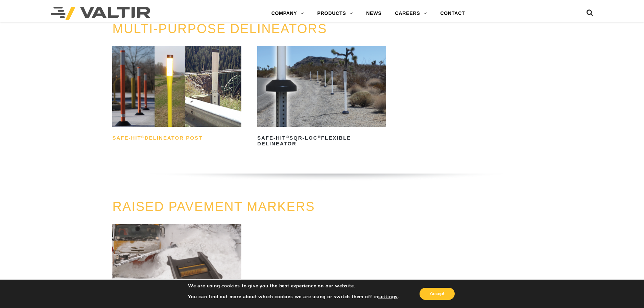 The image size is (644, 308). I want to click on p: We are using cookies to give you the best experience on our website., so click(293, 286).